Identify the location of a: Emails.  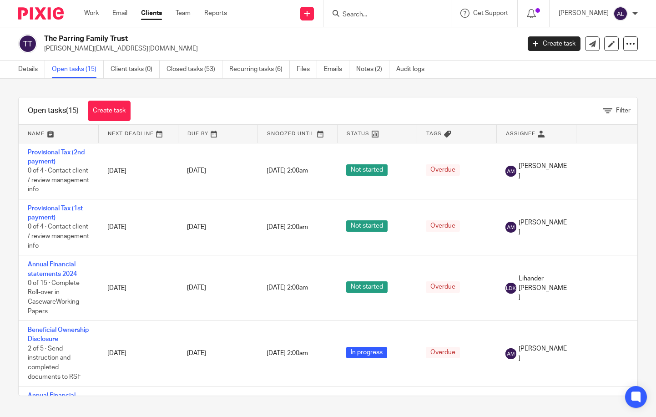
(337, 69).